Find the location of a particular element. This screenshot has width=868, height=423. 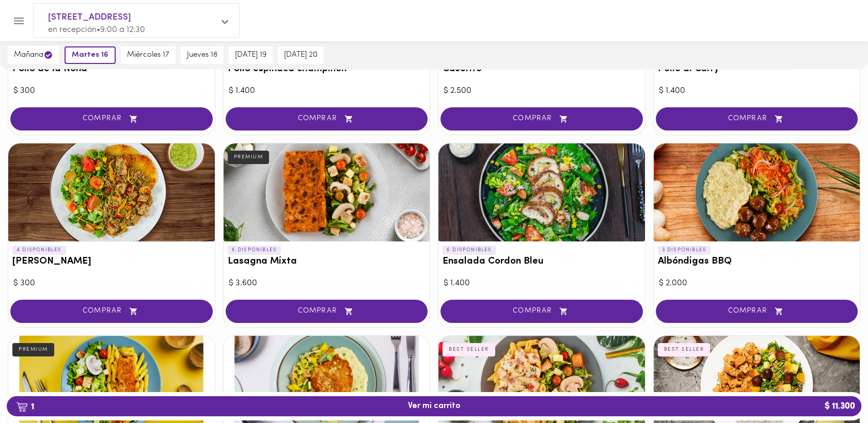

h3: Pollo espinaca champiñón is located at coordinates (327, 69).